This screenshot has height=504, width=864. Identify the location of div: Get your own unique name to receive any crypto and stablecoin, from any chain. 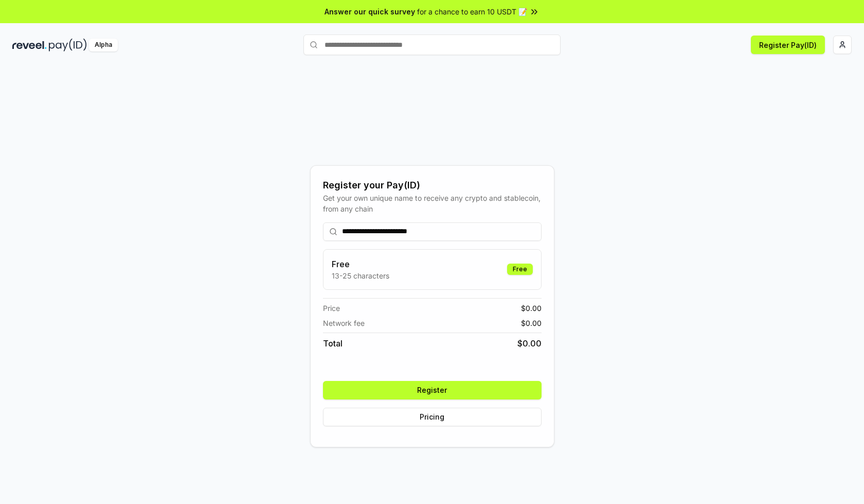
(432, 203).